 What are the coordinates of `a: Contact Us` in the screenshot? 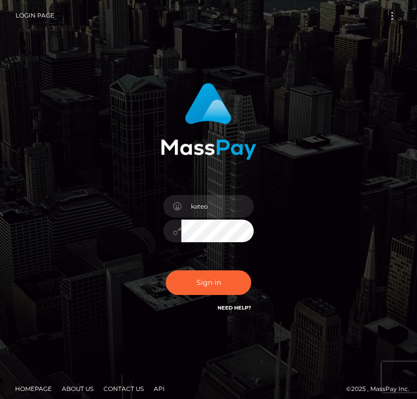 It's located at (124, 389).